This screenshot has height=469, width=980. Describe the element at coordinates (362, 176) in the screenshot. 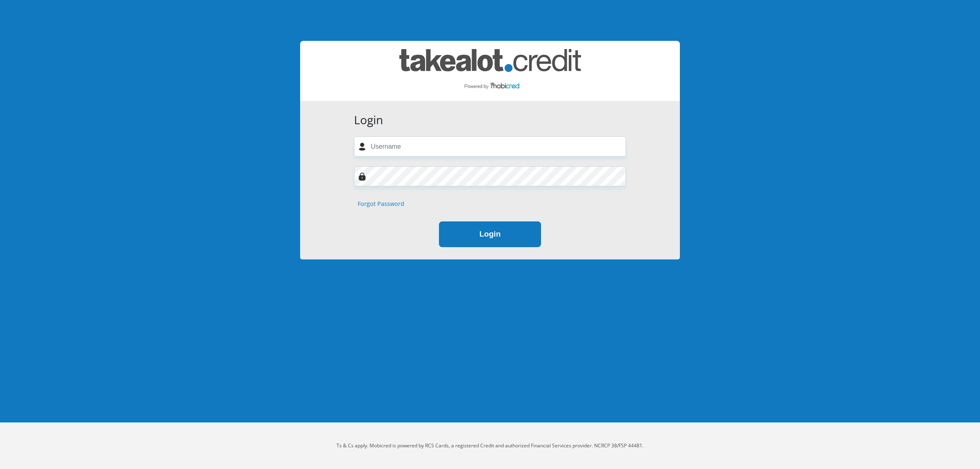

I see `img: Image` at that location.